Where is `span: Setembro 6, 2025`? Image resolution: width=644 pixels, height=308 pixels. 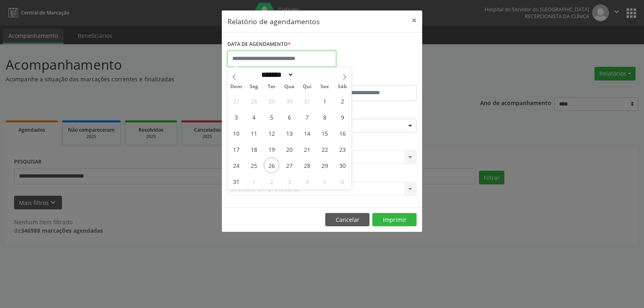 span: Setembro 6, 2025 is located at coordinates (342, 181).